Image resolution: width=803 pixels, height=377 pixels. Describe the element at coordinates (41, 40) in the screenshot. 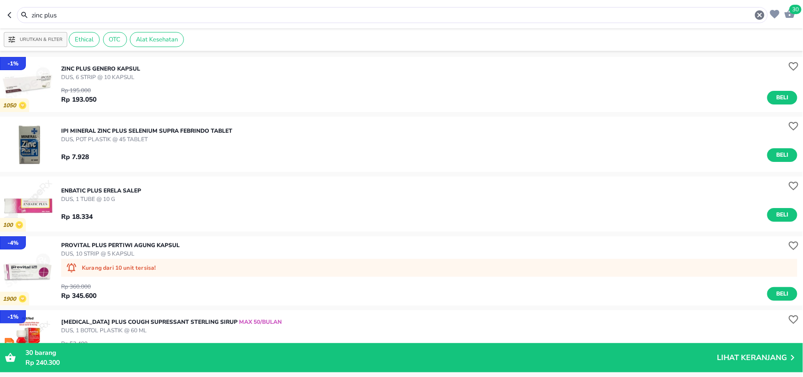

I see `p: Urutkan & Filter` at that location.